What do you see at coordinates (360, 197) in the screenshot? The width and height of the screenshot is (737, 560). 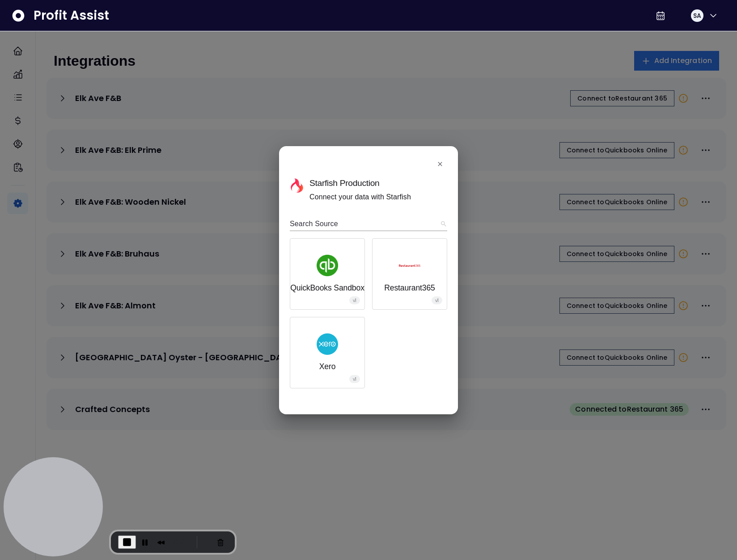 I see `p: Connect your data with Starfish` at bounding box center [360, 197].